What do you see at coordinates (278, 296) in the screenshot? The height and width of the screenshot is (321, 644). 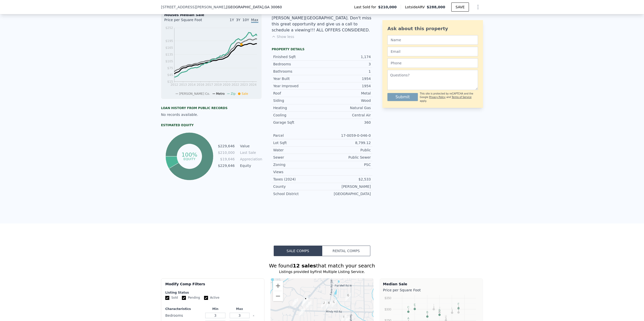 I see `button: Zoom out` at bounding box center [278, 296].